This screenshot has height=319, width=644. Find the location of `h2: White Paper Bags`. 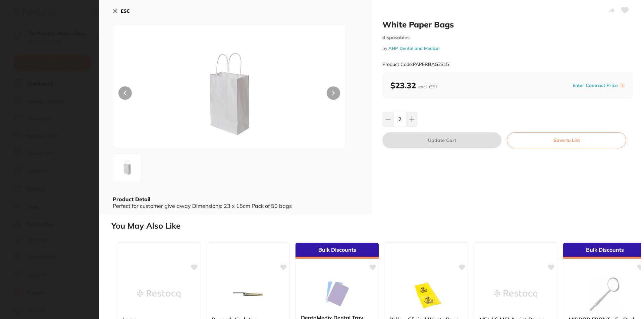

h2: White Paper Bags is located at coordinates (507, 24).